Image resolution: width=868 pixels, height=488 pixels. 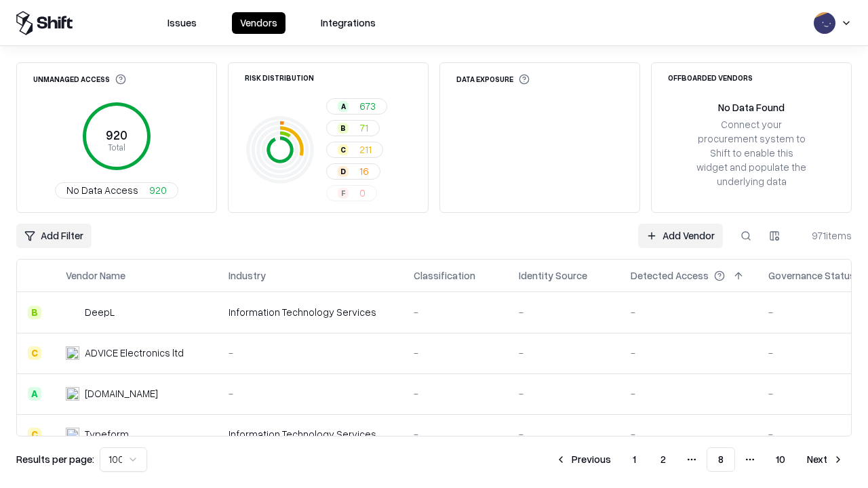 What do you see at coordinates (751, 153) in the screenshot?
I see `div: Connect your procurement system to Shift to enable this widget and populate the underlying data` at bounding box center [751, 153].